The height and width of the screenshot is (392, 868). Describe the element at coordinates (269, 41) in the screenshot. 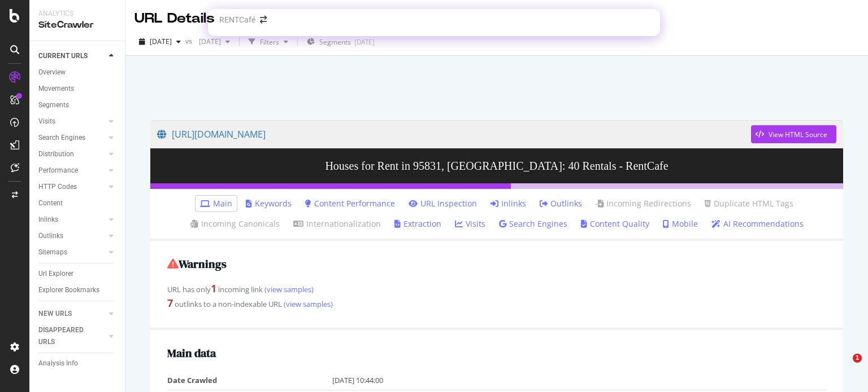

I see `div: Filters` at that location.